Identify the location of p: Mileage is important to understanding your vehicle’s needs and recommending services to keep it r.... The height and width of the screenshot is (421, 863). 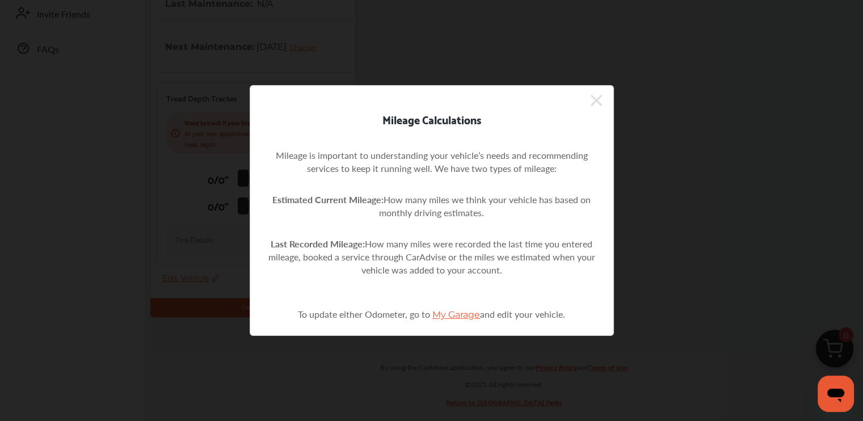
(432, 162).